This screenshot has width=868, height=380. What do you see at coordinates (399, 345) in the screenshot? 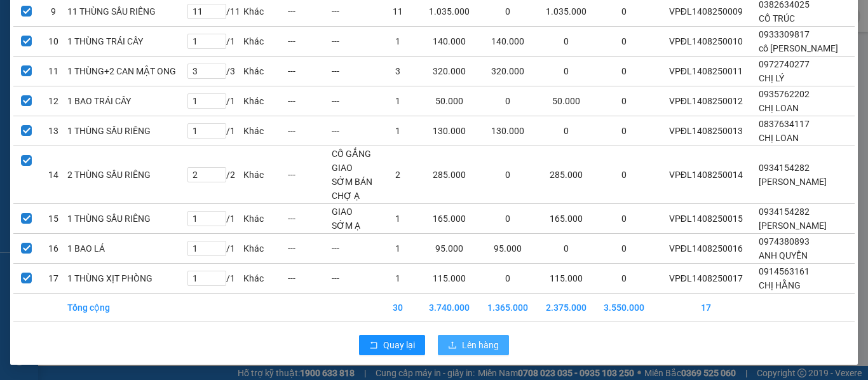
I see `span: Quay lại` at bounding box center [399, 345].